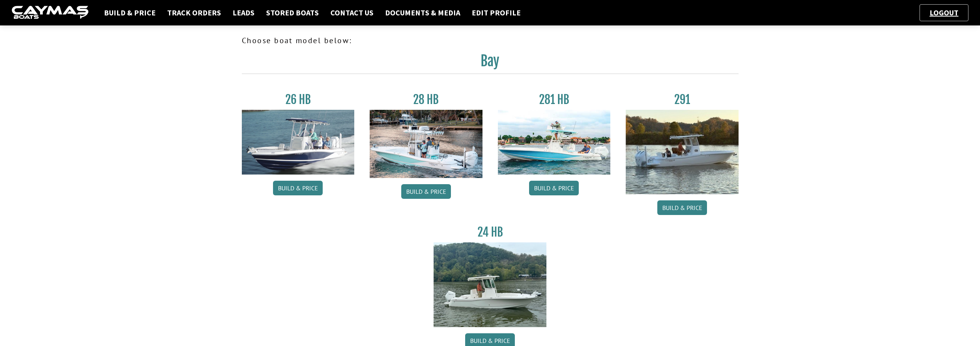 This screenshot has width=980, height=346. I want to click on a: Documents & Media, so click(423, 13).